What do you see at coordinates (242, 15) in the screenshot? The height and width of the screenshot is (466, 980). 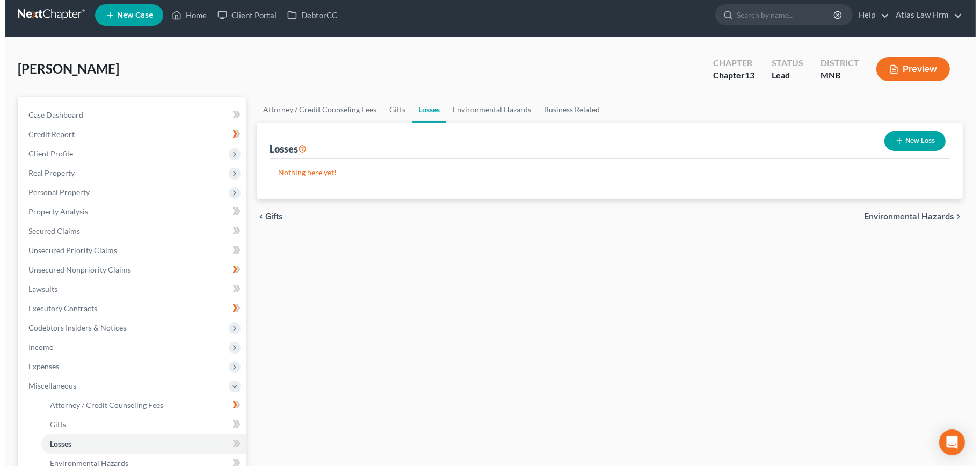 I see `a: Client Portal` at bounding box center [242, 15].